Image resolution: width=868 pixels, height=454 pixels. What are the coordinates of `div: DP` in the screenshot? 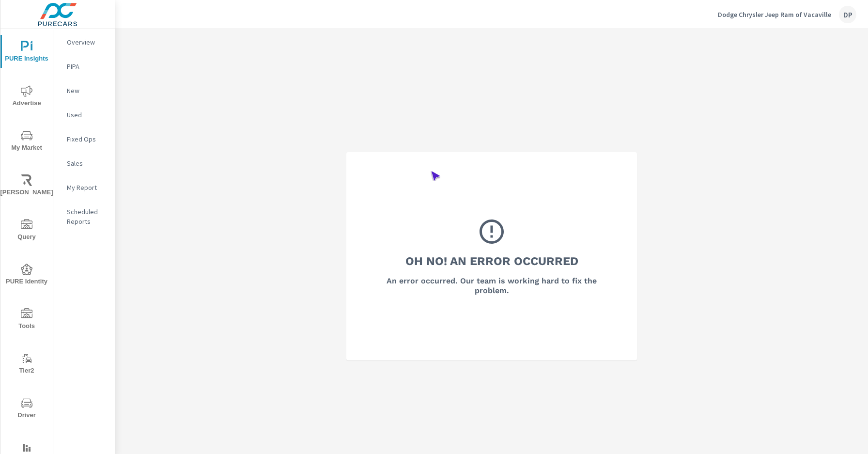 It's located at (848, 15).